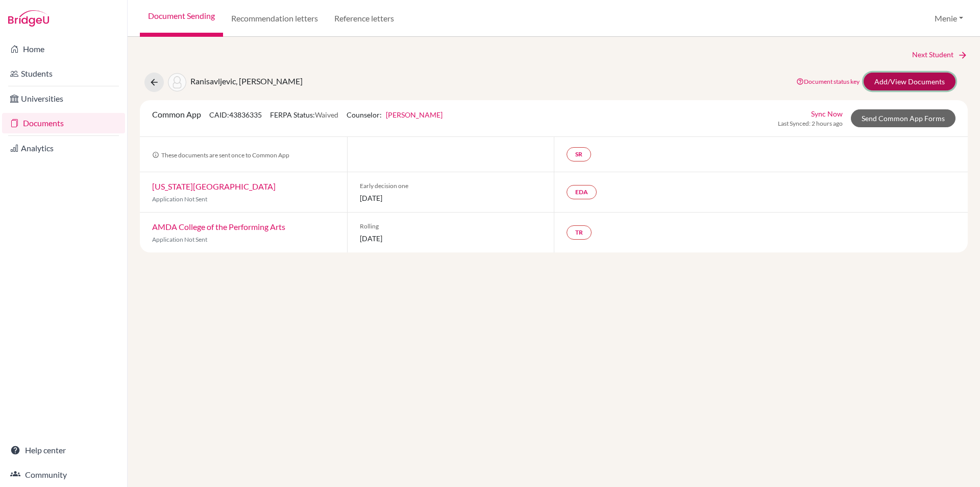 The height and width of the screenshot is (487, 980). Describe the element at coordinates (176, 114) in the screenshot. I see `span: Common App` at that location.